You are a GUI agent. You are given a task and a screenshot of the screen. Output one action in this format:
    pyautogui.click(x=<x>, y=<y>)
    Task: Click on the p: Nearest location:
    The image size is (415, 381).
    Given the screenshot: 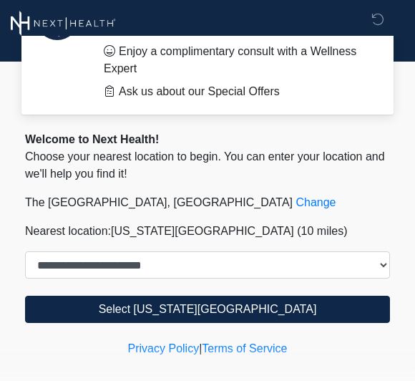 What is the action you would take?
    pyautogui.click(x=208, y=231)
    